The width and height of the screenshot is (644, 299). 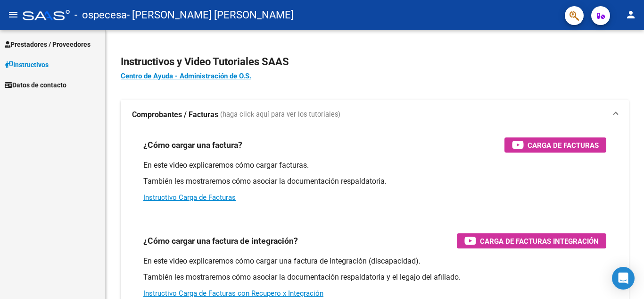 What do you see at coordinates (375, 115) in the screenshot?
I see `mat-expansion-panel-header: Comprobantes / Facturas (haga click aquí para ver los tutoriales)` at bounding box center [375, 115].